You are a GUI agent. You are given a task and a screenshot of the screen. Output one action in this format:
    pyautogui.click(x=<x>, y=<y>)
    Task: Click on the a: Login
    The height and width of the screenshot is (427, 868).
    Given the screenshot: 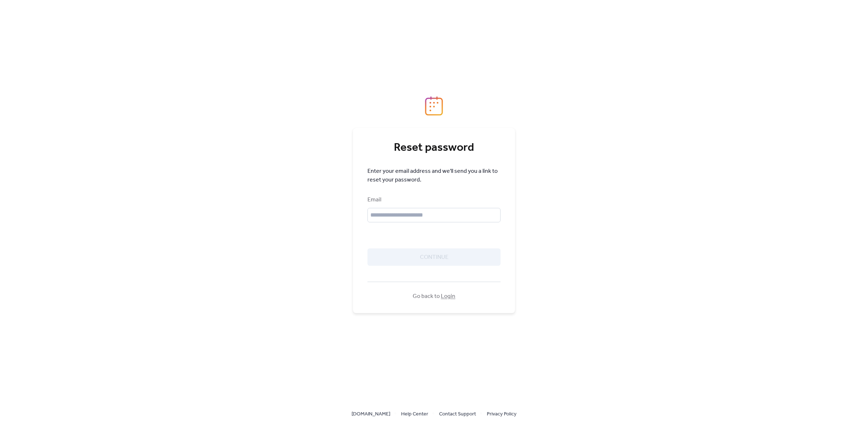 What is the action you would take?
    pyautogui.click(x=448, y=296)
    